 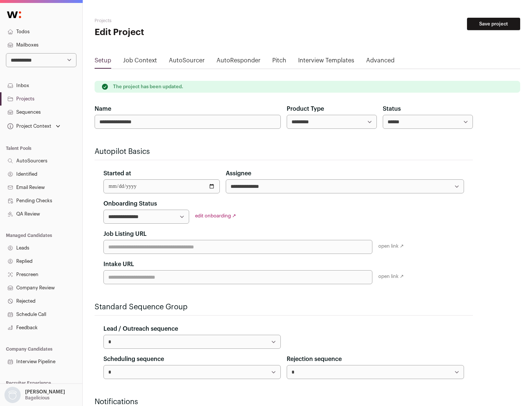 I want to click on a: Setup, so click(x=102, y=62).